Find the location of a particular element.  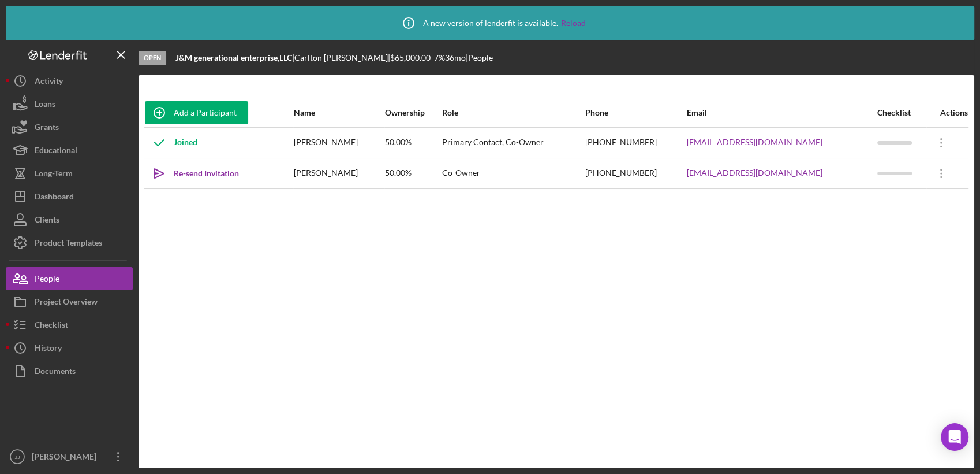

a: Dashboard is located at coordinates (69, 196).